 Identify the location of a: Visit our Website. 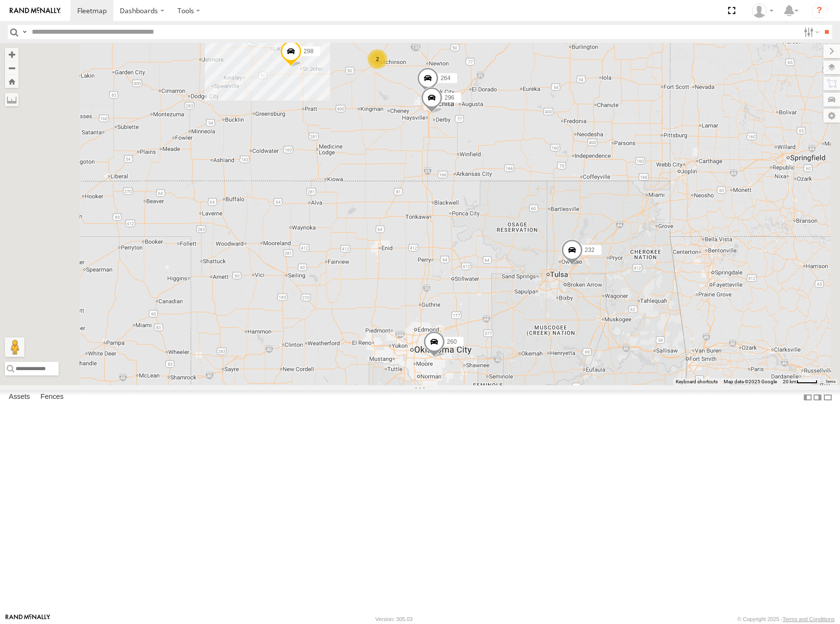
(28, 619).